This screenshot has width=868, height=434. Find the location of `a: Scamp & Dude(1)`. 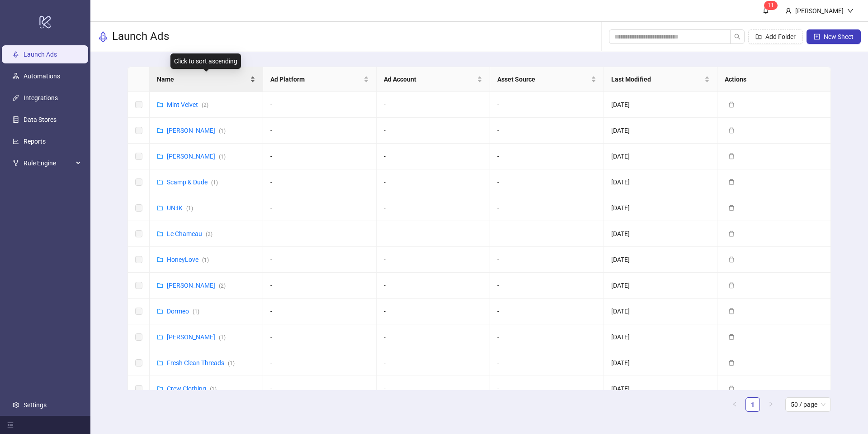

a: Scamp & Dude(1) is located at coordinates (192, 182).